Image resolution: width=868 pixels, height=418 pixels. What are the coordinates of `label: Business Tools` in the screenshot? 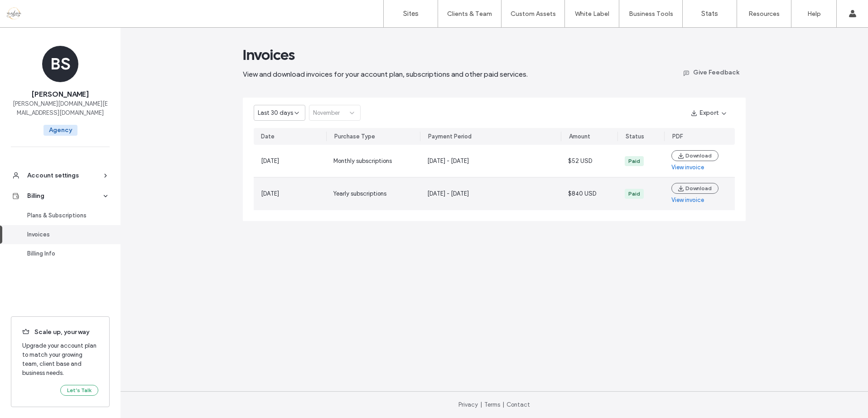 It's located at (651, 14).